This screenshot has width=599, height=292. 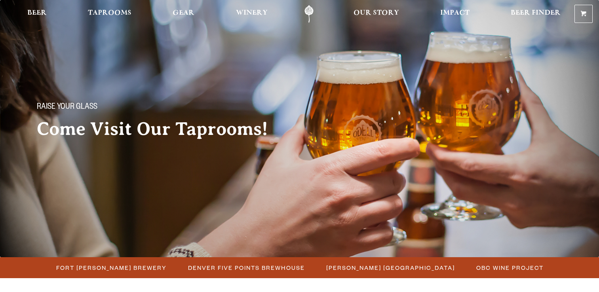 I want to click on a: Winery, so click(x=252, y=14).